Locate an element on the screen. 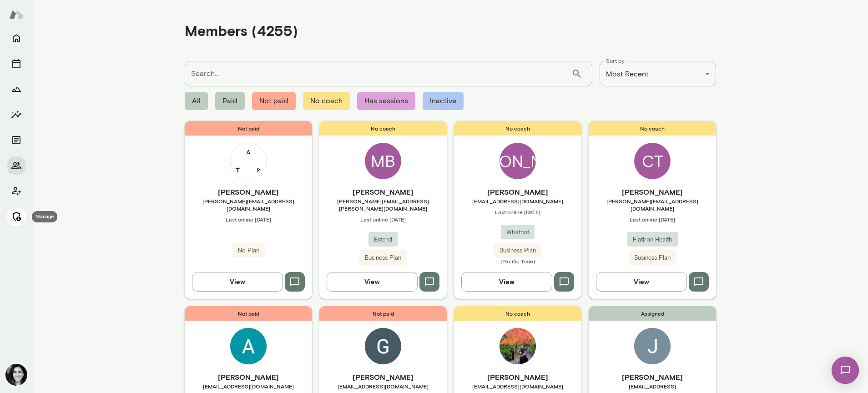 The width and height of the screenshot is (868, 393). img: Tanya Paz is located at coordinates (248, 161).